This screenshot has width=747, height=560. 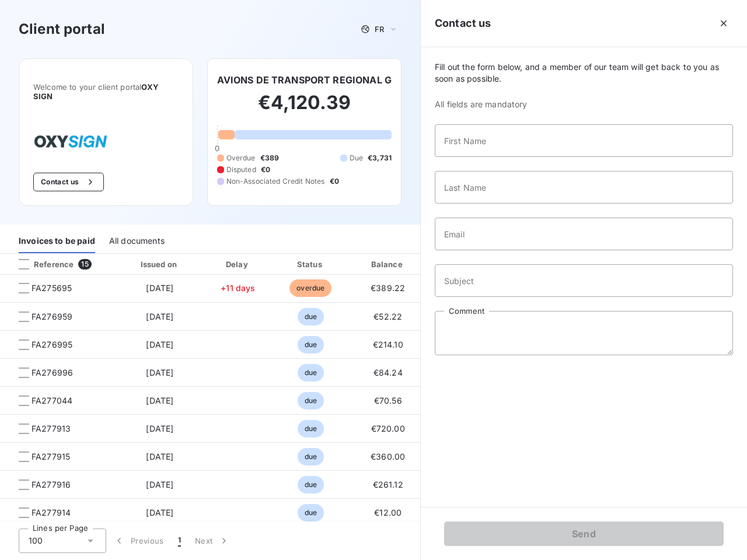 What do you see at coordinates (106, 92) in the screenshot?
I see `span: Welcome to your client portal` at bounding box center [106, 92].